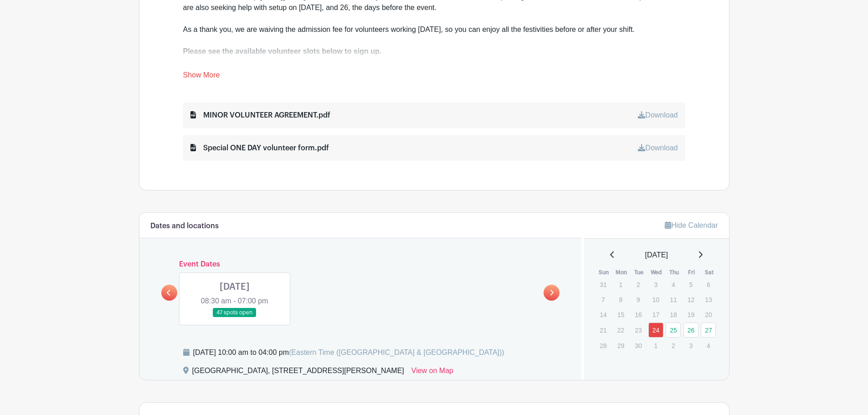  I want to click on p: 28, so click(603, 345).